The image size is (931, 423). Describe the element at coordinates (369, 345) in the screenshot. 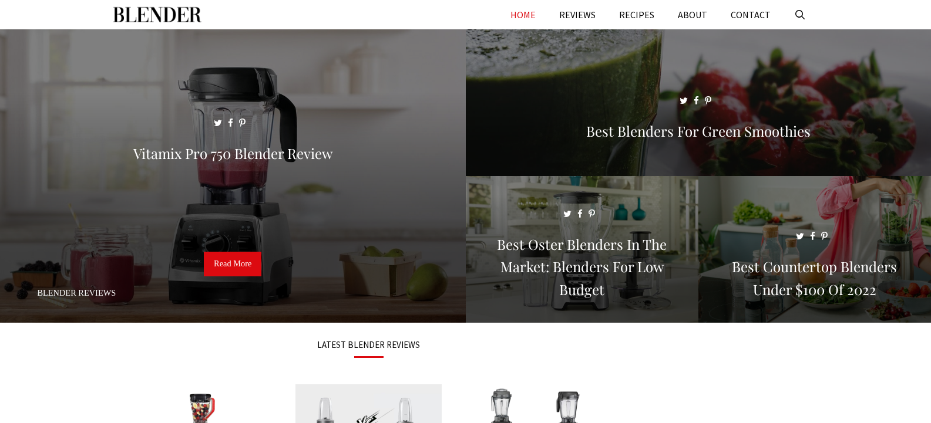

I see `h3: LATEST BLENDER REVIEWS` at that location.